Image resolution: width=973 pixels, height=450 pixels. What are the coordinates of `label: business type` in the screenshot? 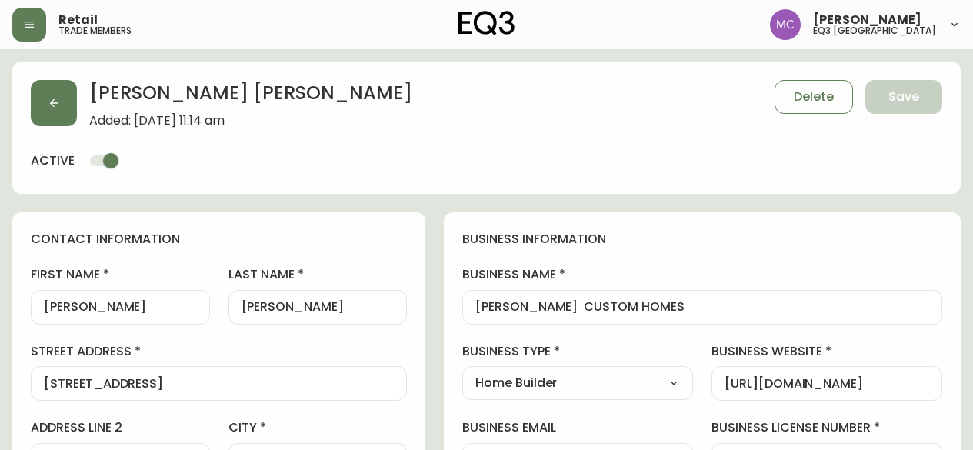 It's located at (578, 352).